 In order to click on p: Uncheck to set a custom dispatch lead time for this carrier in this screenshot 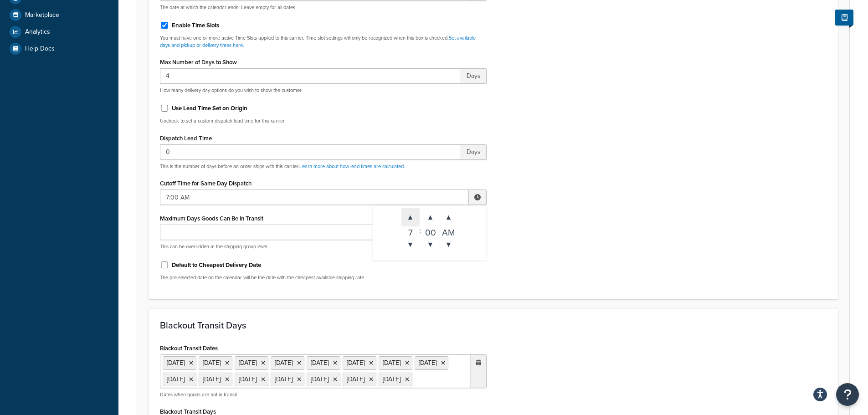, I will do `click(323, 121)`.